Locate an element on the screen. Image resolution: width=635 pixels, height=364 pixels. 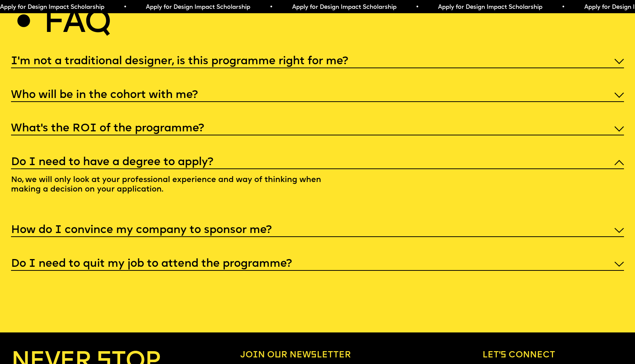
h5: Do I need to quit my job to attend the programme? is located at coordinates (152, 264).